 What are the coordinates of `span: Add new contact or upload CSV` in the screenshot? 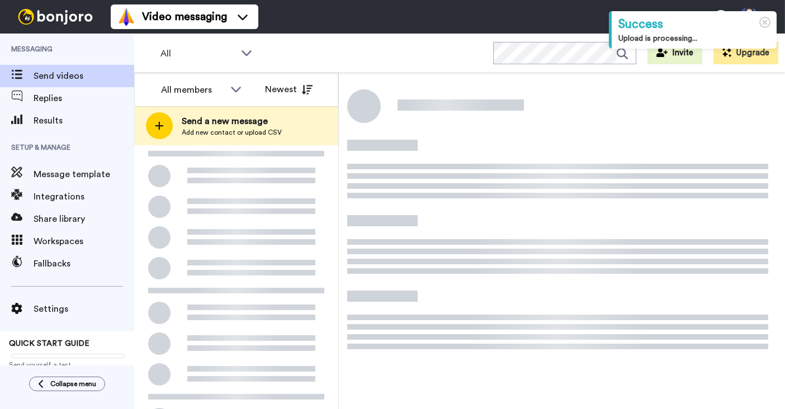 It's located at (231, 132).